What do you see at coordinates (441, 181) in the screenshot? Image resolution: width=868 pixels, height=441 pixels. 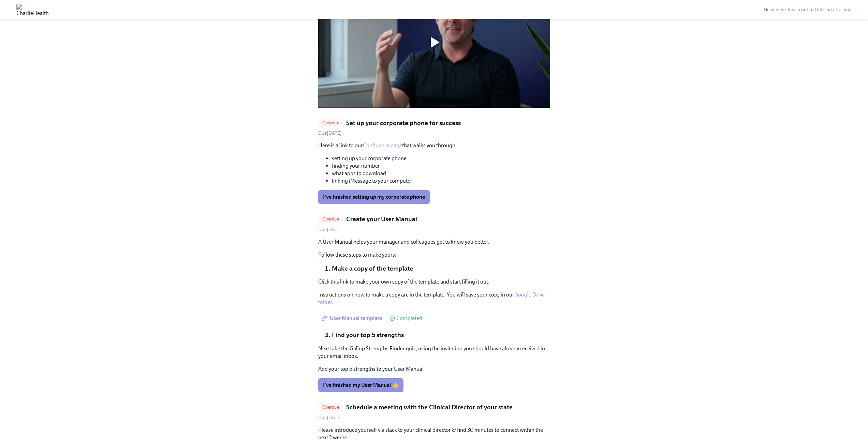 I see `li: linking iMessage to your computer` at bounding box center [441, 181].